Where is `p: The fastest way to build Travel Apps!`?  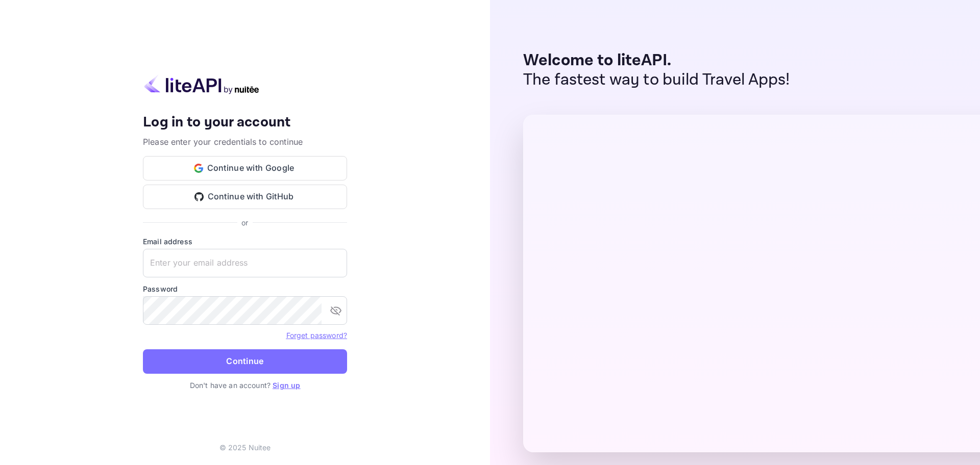 p: The fastest way to build Travel Apps! is located at coordinates (656, 80).